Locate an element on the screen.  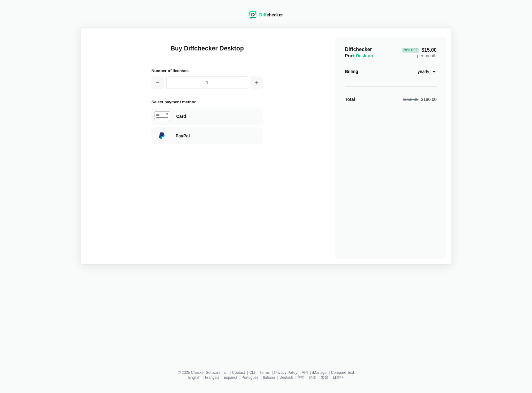
img: Diffchecker logo is located at coordinates (253, 15).